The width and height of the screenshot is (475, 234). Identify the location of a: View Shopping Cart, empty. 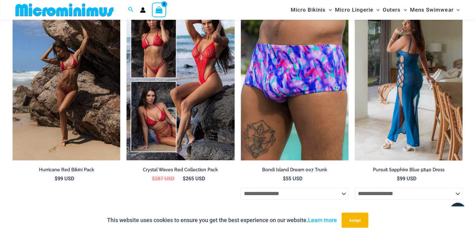
(159, 10).